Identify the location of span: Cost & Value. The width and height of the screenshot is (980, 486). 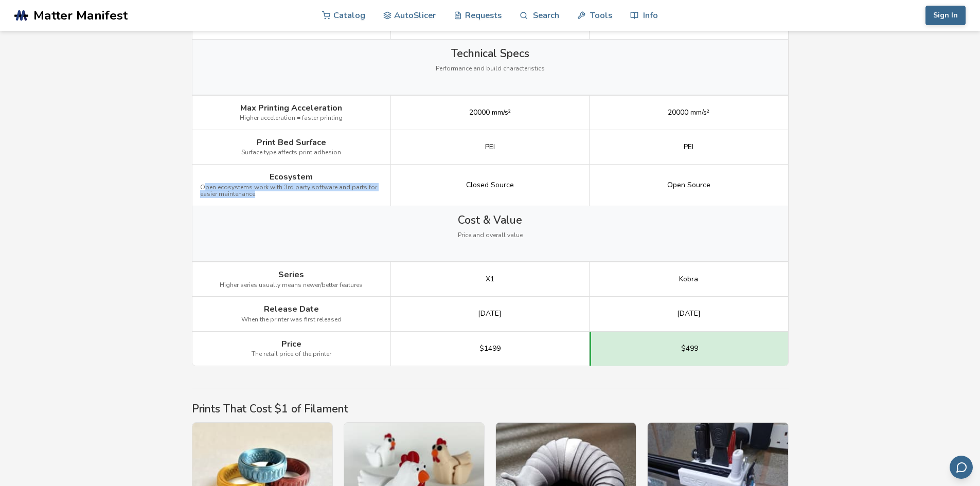
(490, 220).